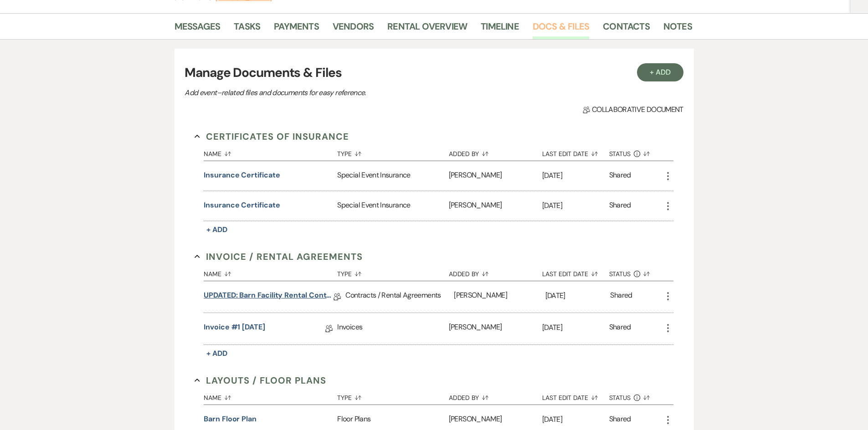 Image resolution: width=868 pixels, height=430 pixels. Describe the element at coordinates (500, 29) in the screenshot. I see `a: Timeline` at that location.